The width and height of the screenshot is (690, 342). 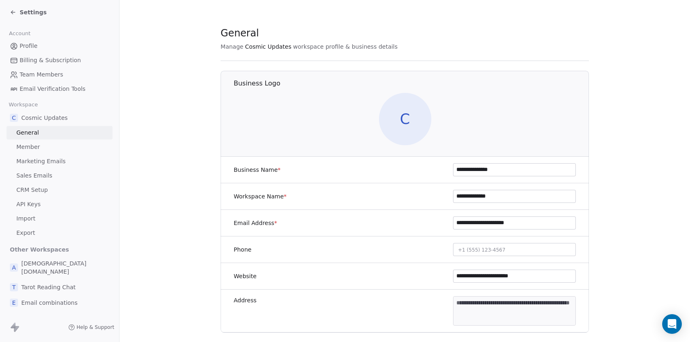 What do you see at coordinates (59, 147) in the screenshot?
I see `a: Member` at bounding box center [59, 147].